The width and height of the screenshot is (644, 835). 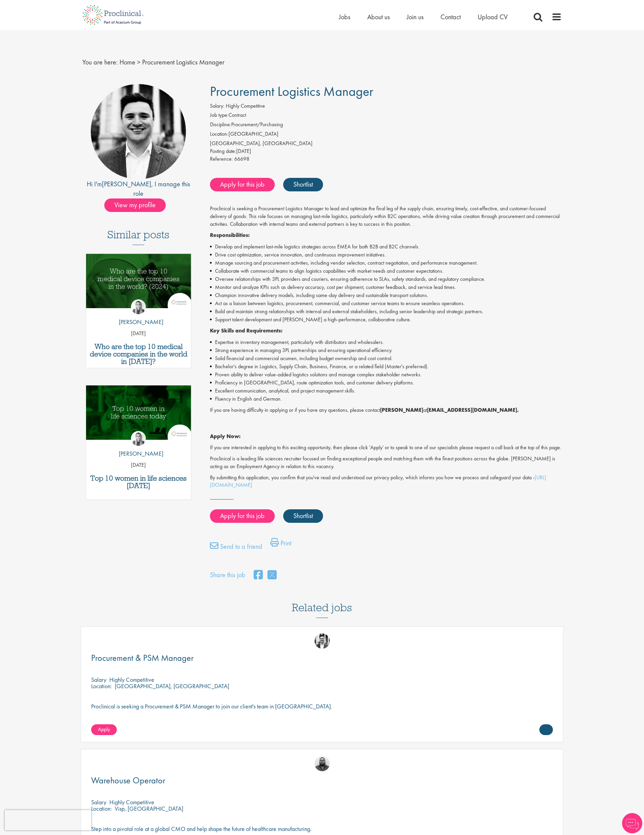 I want to click on span: Apply, so click(x=104, y=729).